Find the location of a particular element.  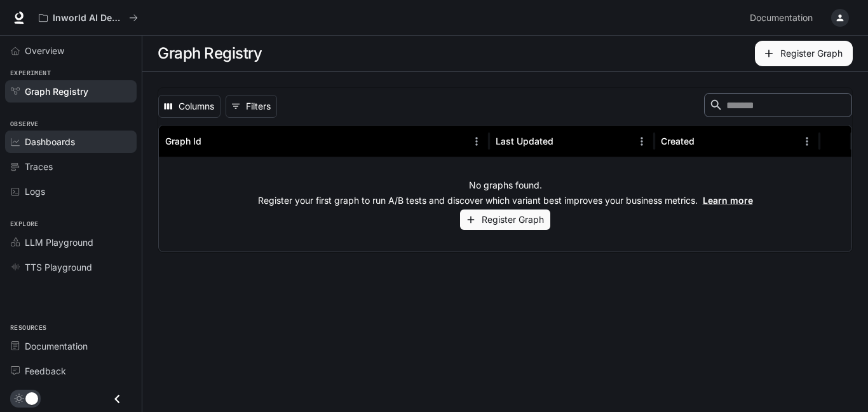

a: LLM Playground is located at coordinates (70, 242).